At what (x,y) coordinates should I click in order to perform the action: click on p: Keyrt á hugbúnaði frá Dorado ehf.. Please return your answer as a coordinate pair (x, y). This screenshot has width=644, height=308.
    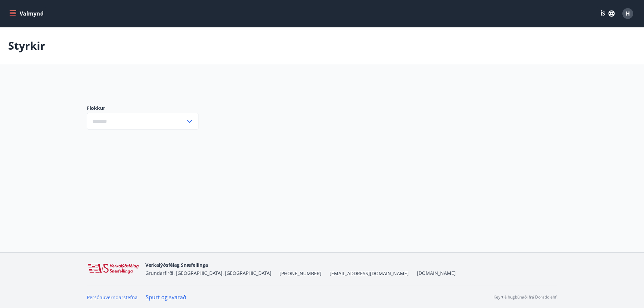
    Looking at the image, I should click on (525, 297).